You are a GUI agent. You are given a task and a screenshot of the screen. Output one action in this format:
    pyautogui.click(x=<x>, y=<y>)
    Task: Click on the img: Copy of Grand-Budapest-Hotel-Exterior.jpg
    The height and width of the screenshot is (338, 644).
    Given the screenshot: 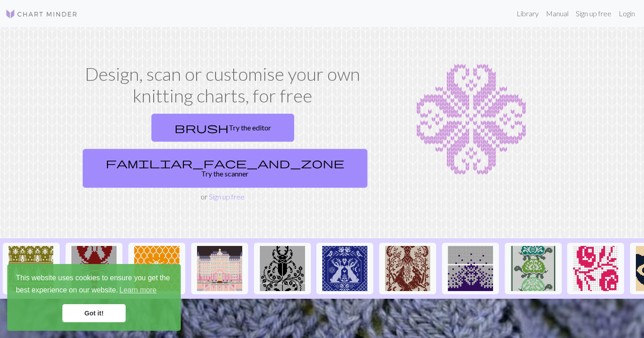 What is the action you would take?
    pyautogui.click(x=220, y=269)
    